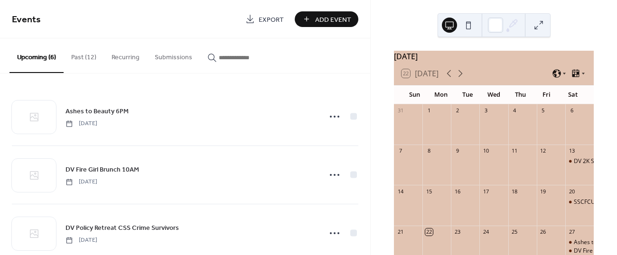 This screenshot has height=255, width=617. I want to click on span: DV Fire Girl Brunch 10AM, so click(102, 170).